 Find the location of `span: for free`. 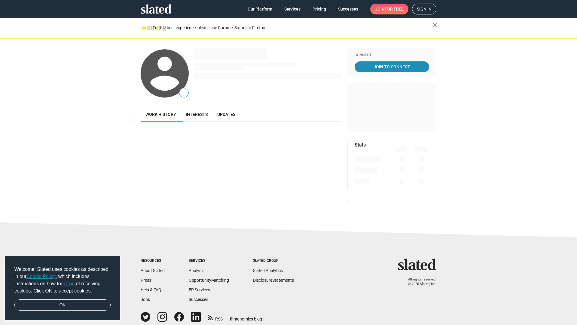

span: for free is located at coordinates (394, 9).